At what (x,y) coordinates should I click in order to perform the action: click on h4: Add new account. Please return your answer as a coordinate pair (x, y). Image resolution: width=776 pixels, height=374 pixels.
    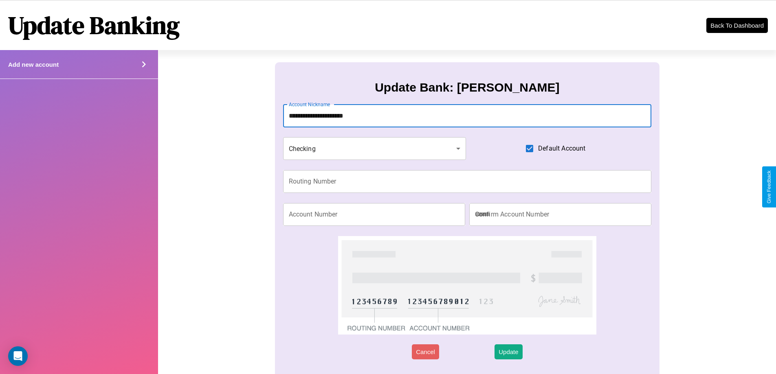
    Looking at the image, I should click on (33, 64).